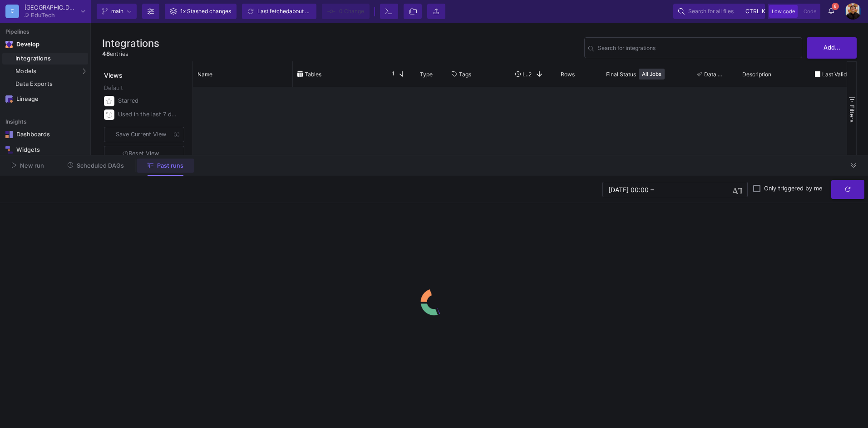  Describe the element at coordinates (13, 11) in the screenshot. I see `div: C` at that location.